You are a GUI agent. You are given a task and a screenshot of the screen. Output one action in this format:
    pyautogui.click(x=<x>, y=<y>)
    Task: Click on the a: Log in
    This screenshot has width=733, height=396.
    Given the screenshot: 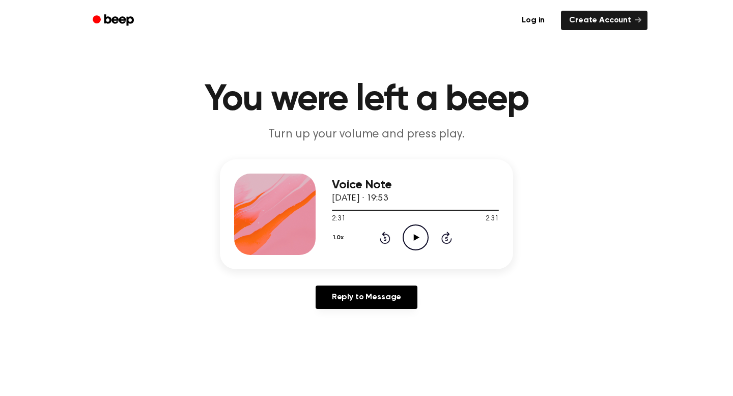 What is the action you would take?
    pyautogui.click(x=533, y=20)
    